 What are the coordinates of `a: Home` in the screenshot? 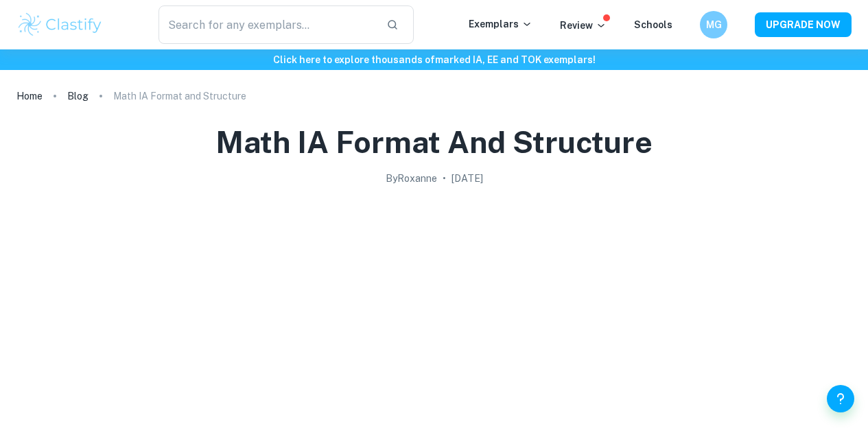 It's located at (30, 96).